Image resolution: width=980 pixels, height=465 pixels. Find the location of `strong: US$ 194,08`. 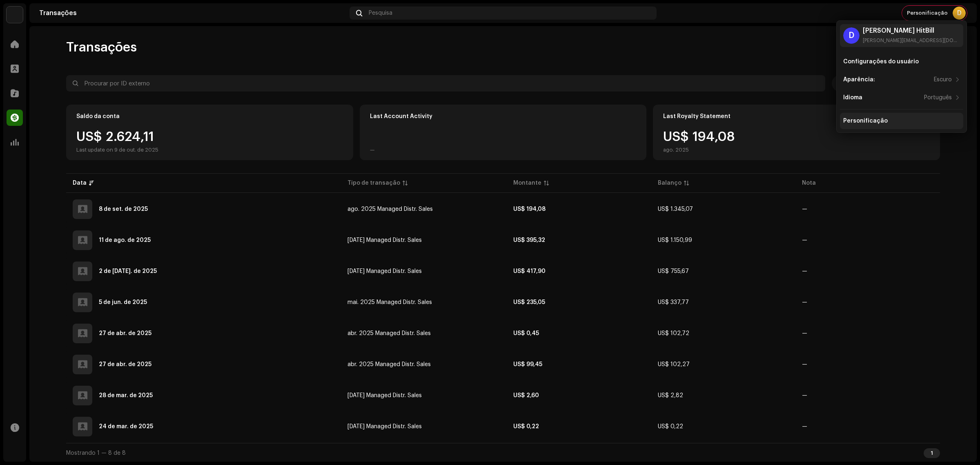

strong: US$ 194,08 is located at coordinates (530, 209).